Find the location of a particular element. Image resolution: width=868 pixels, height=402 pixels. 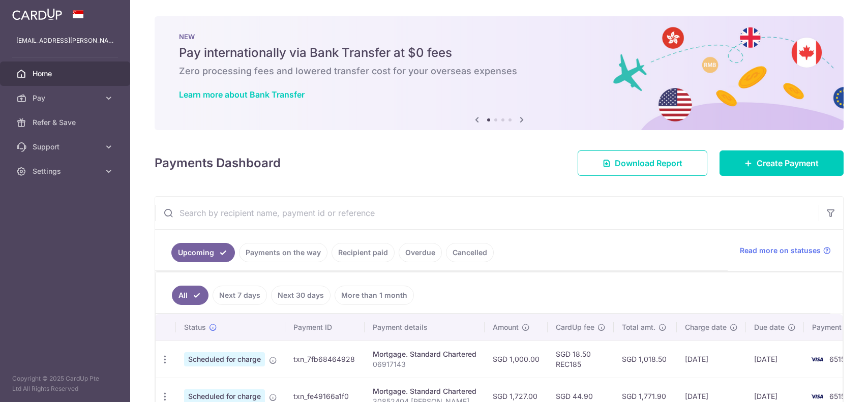

a: Cancelled is located at coordinates (469, 253).